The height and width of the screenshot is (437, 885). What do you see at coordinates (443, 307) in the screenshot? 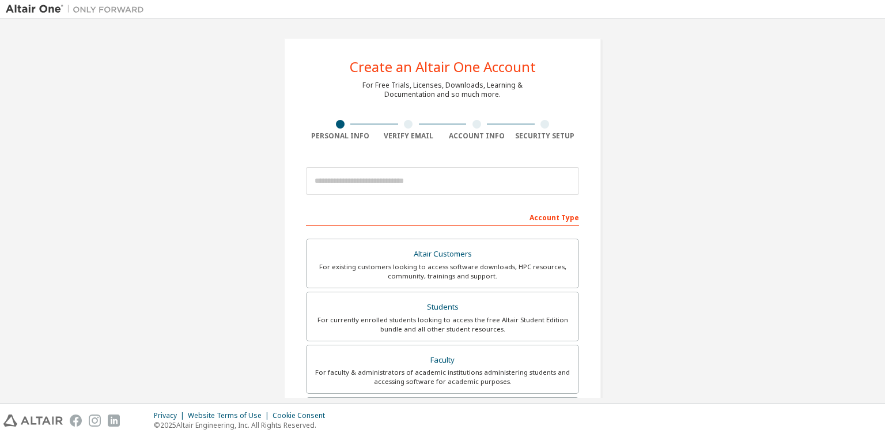
I see `div: Students` at bounding box center [443, 307].